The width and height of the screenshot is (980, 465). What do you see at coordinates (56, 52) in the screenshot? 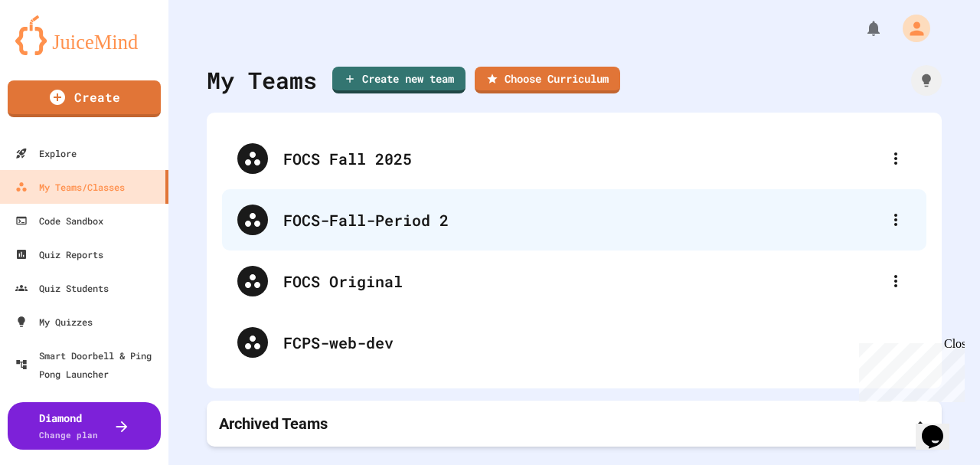
I see `div: Chat with us now!Close` at bounding box center [56, 52].